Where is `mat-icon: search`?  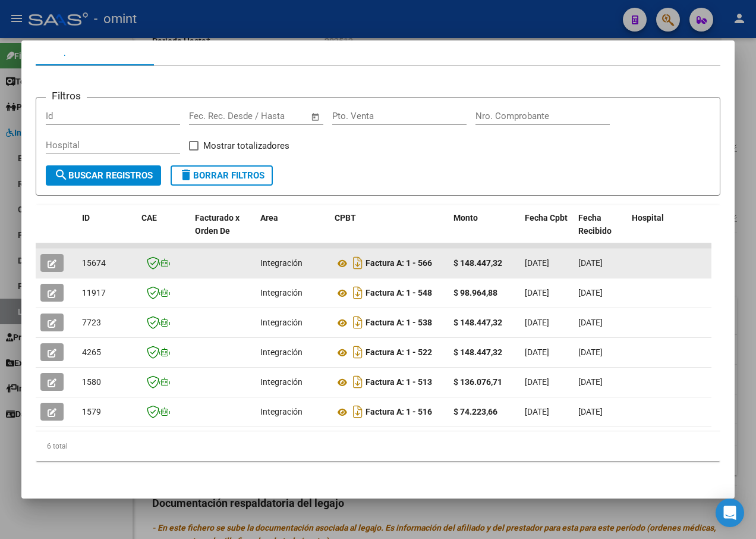
mat-icon: search is located at coordinates (61, 175).